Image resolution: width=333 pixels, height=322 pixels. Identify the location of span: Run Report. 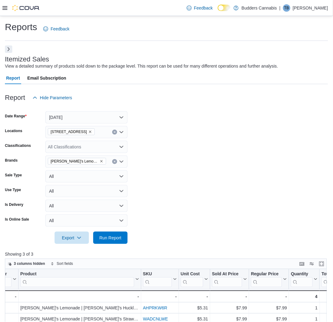
(110, 238).